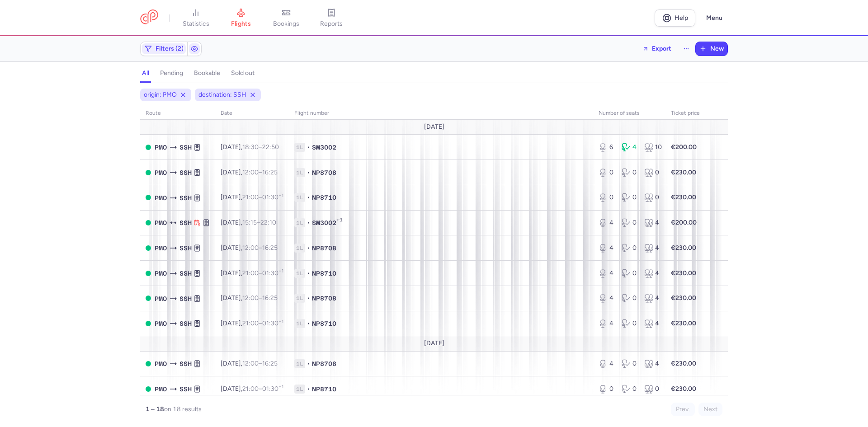 The width and height of the screenshot is (868, 427). Describe the element at coordinates (714, 18) in the screenshot. I see `button: Menu` at that location.